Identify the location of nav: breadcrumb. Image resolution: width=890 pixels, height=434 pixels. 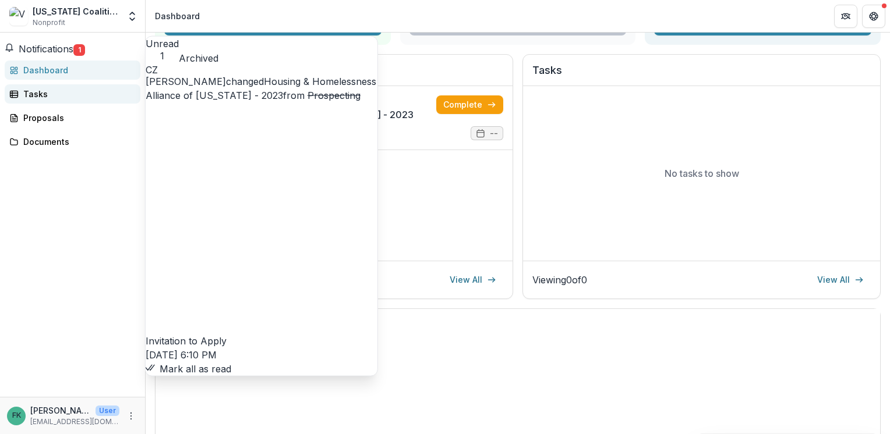
(177, 16).